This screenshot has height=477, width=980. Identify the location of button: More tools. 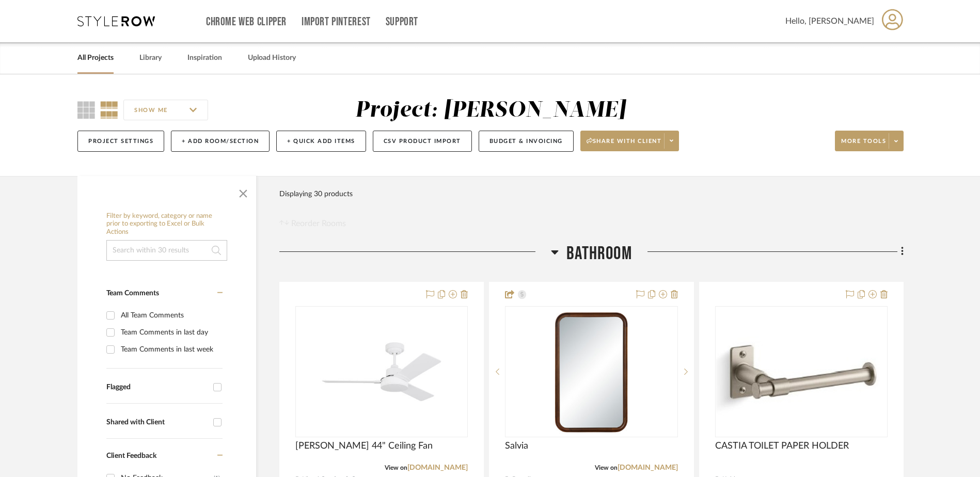
(869, 141).